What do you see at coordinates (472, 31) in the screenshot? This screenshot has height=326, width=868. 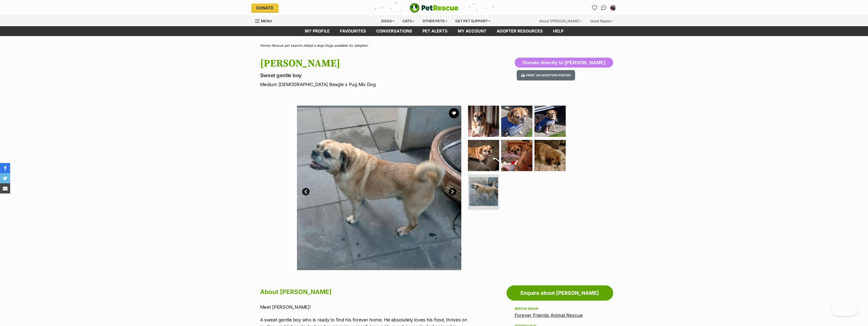 I see `a: My account` at bounding box center [472, 31].